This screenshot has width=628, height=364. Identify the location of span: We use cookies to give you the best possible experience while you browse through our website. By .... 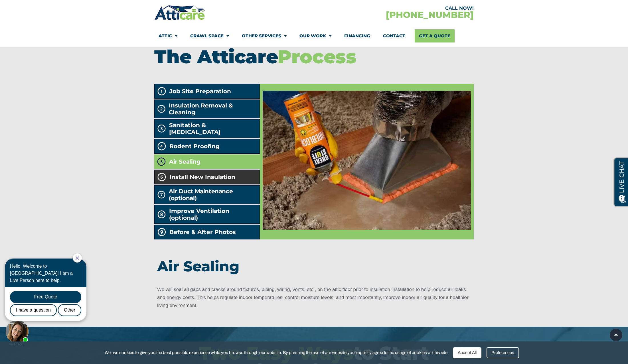
(277, 352).